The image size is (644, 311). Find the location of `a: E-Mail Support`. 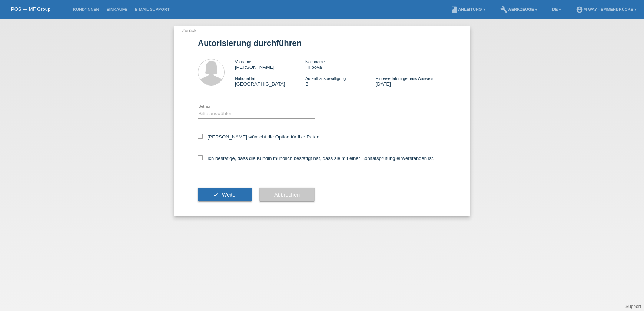

a: E-Mail Support is located at coordinates (152, 9).